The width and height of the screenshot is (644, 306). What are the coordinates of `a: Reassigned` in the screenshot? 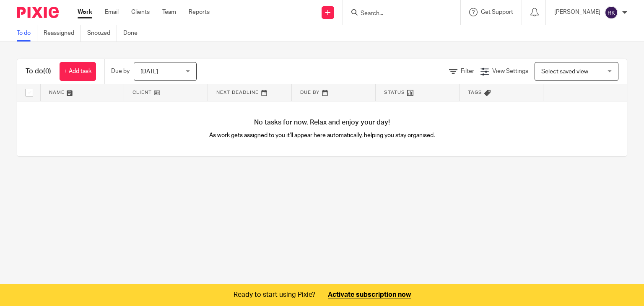 It's located at (62, 33).